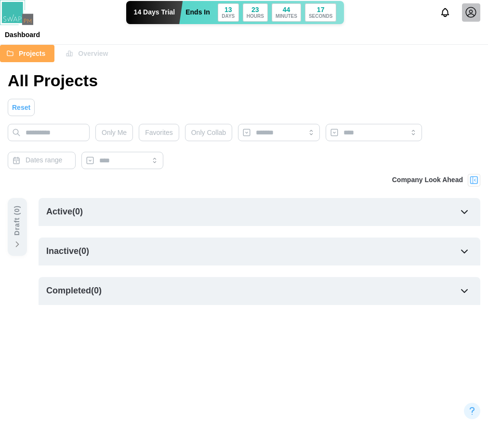 This screenshot has height=424, width=488. Describe the element at coordinates (428, 180) in the screenshot. I see `div: Company Look Ahead` at that location.